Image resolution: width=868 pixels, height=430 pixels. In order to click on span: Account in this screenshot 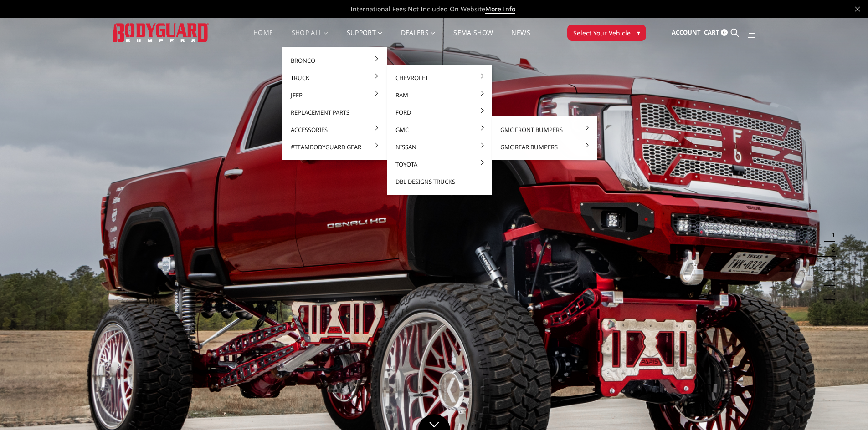, I will do `click(685, 32)`.